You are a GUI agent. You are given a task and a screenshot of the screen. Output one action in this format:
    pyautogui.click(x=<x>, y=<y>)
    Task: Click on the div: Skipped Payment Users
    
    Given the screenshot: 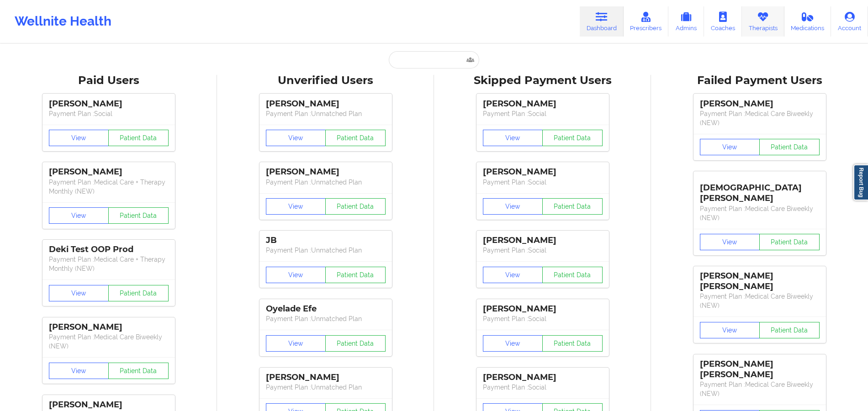 What is the action you would take?
    pyautogui.click(x=542, y=80)
    